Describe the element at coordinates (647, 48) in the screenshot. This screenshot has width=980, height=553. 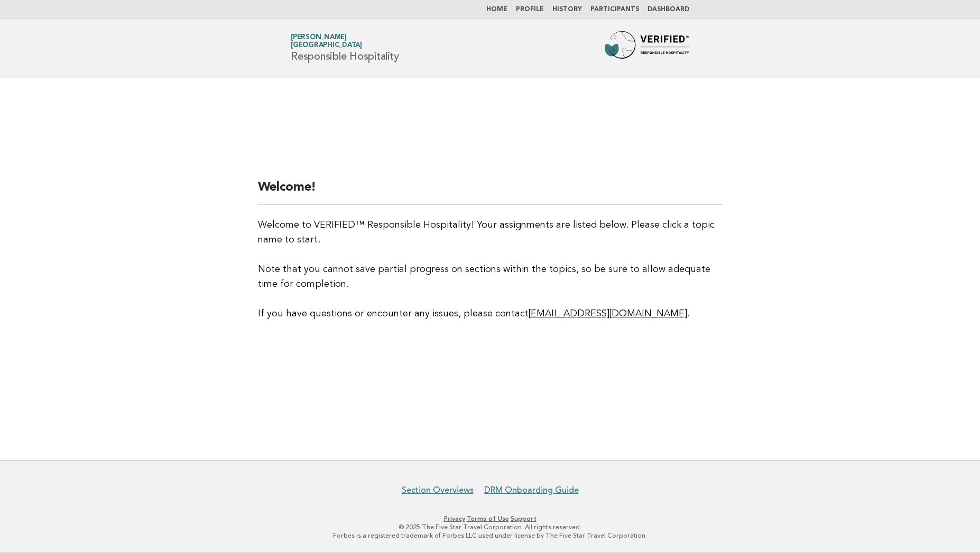
I see `img: Forbes Travel Guide` at that location.